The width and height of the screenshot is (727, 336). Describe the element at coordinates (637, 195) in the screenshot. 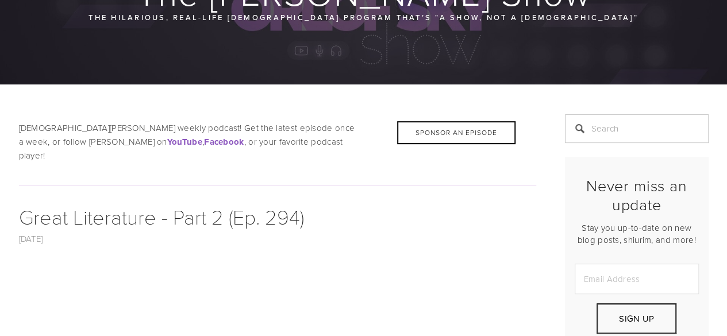

I see `h2: Never miss an update` at that location.